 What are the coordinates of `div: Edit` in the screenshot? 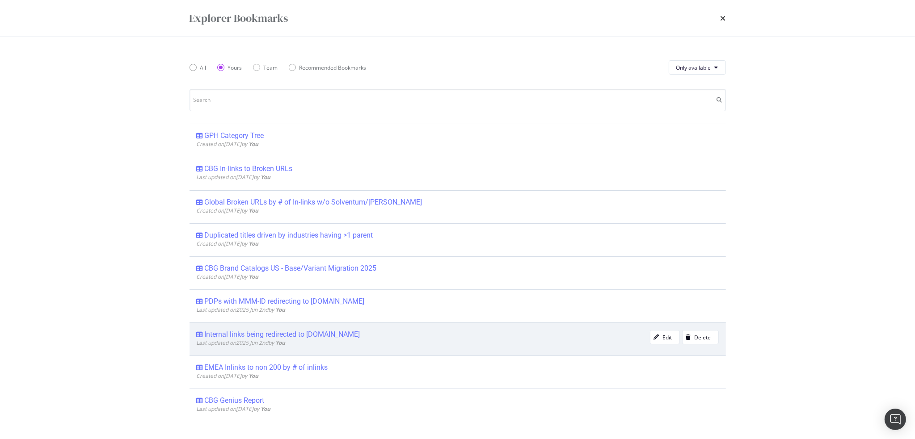 It's located at (667, 337).